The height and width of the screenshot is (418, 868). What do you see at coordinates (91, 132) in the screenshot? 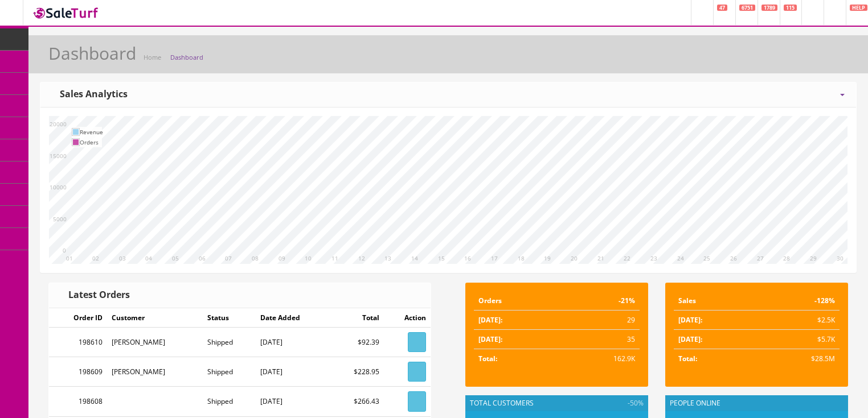
I see `td: Revenue` at bounding box center [91, 132].